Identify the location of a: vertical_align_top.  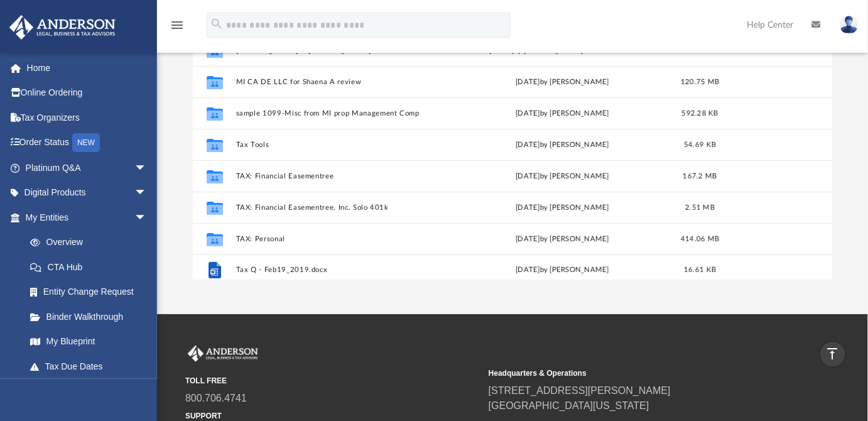
(833, 354).